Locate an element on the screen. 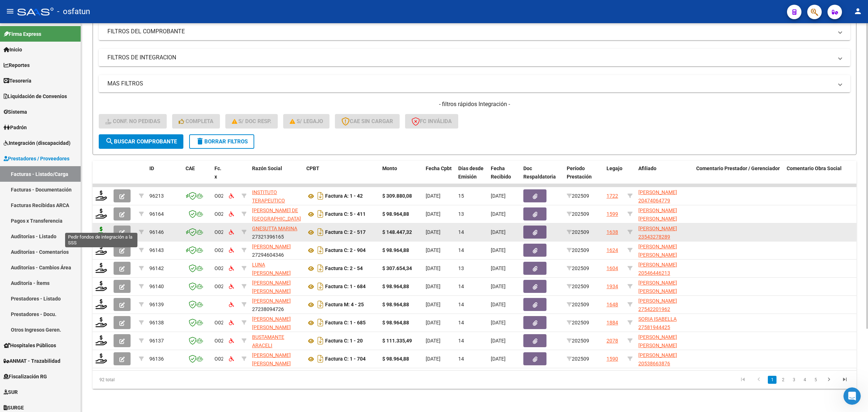  span: Legajo is located at coordinates (614, 168).